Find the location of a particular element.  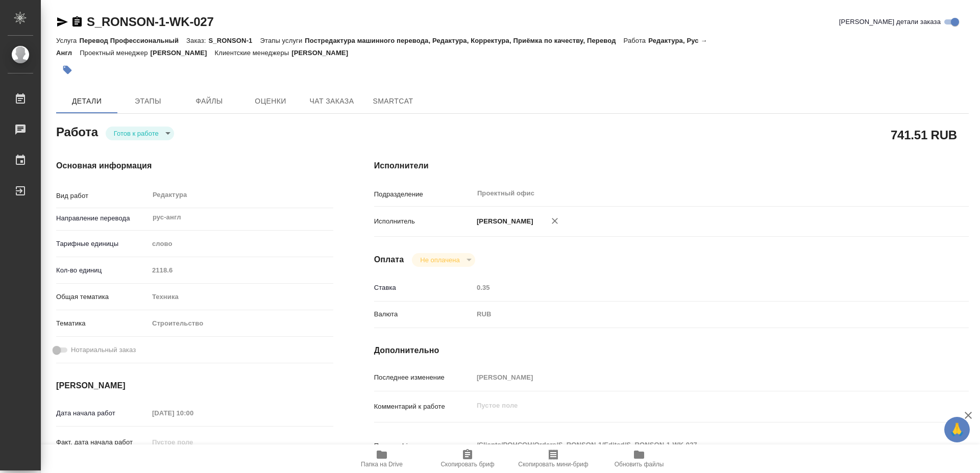

p: Клиентские менеджеры is located at coordinates (253, 52).